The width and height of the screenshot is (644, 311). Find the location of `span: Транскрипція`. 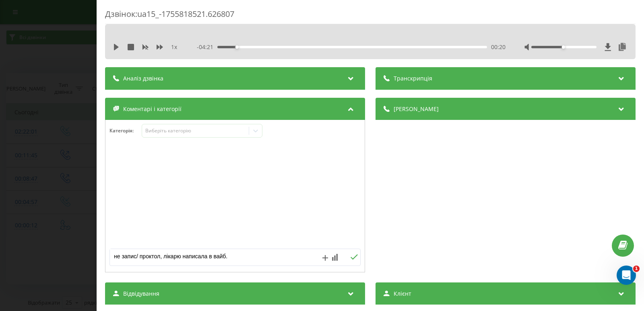

span: Транскрипція is located at coordinates (413, 79).